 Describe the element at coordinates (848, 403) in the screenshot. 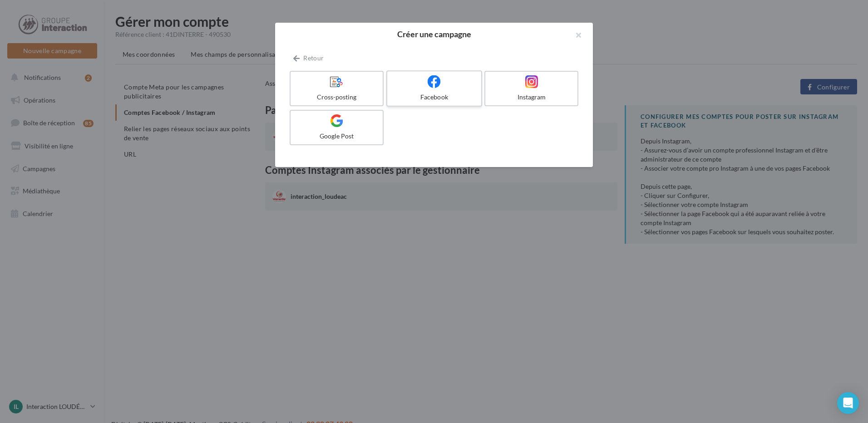

I see `div: Open Intercom Messenger` at that location.